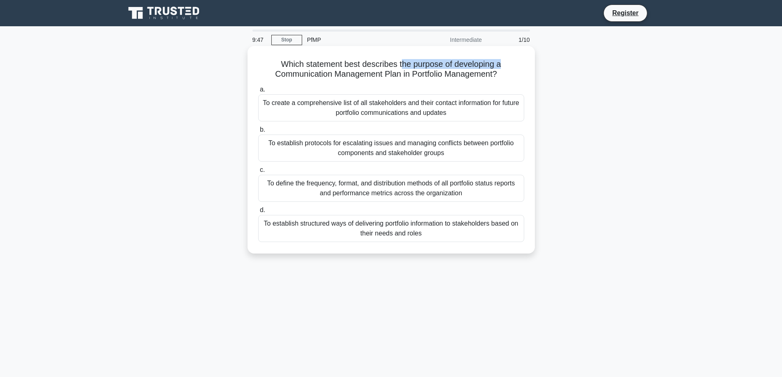 This screenshot has width=782, height=377. I want to click on a: Stop, so click(286, 40).